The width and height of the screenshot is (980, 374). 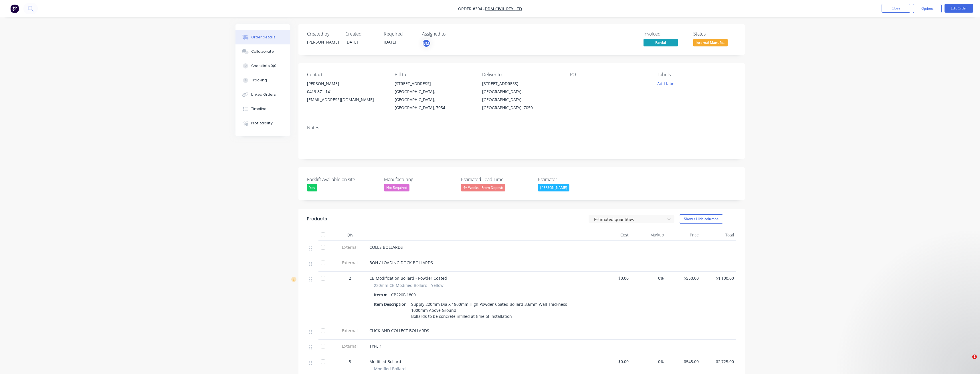 What do you see at coordinates (263, 37) in the screenshot?
I see `div: Order details` at bounding box center [263, 37].